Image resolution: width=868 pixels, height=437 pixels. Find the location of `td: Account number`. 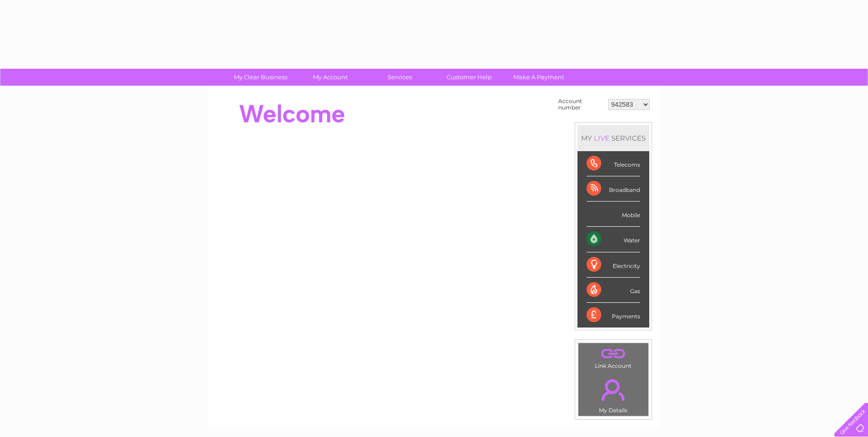

td: Account number is located at coordinates (580, 105).